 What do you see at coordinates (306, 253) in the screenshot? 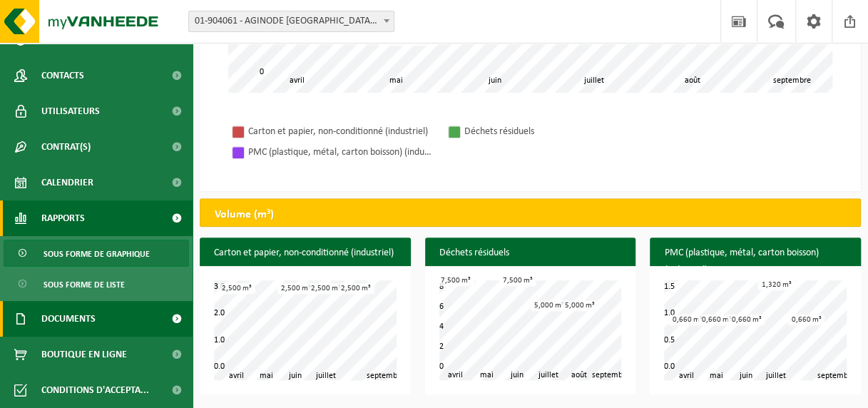
I see `h3: Carton et papier, non-conditionné (industriel)` at bounding box center [306, 253].